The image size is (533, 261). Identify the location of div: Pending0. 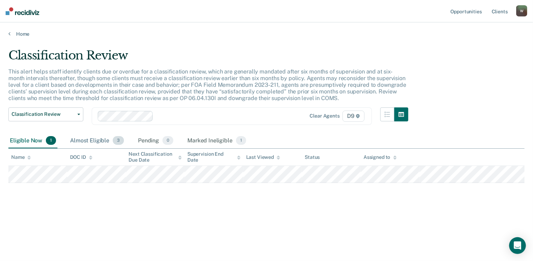
(155, 141).